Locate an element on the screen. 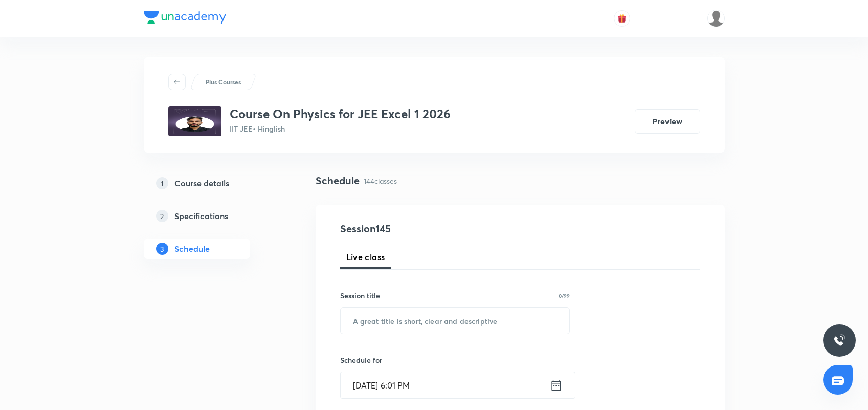  img: ttu is located at coordinates (840, 340).